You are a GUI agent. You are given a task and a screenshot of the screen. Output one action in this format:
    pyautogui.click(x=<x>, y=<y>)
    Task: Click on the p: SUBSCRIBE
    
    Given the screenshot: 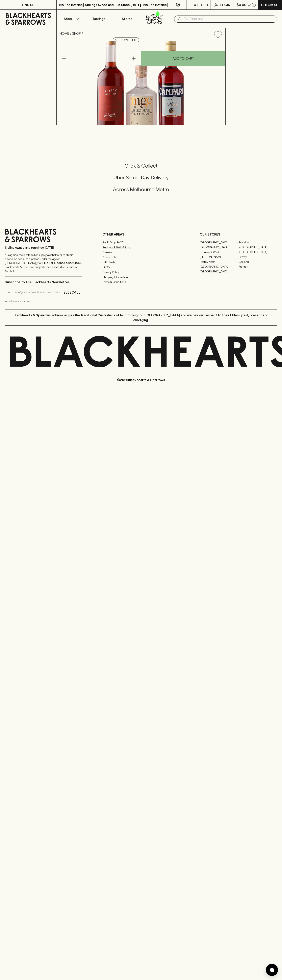 What is the action you would take?
    pyautogui.click(x=72, y=292)
    